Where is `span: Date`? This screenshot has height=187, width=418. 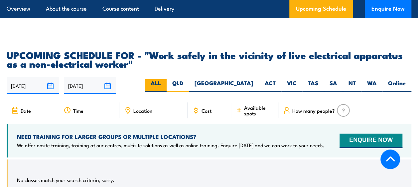 span: Date is located at coordinates (26, 111).